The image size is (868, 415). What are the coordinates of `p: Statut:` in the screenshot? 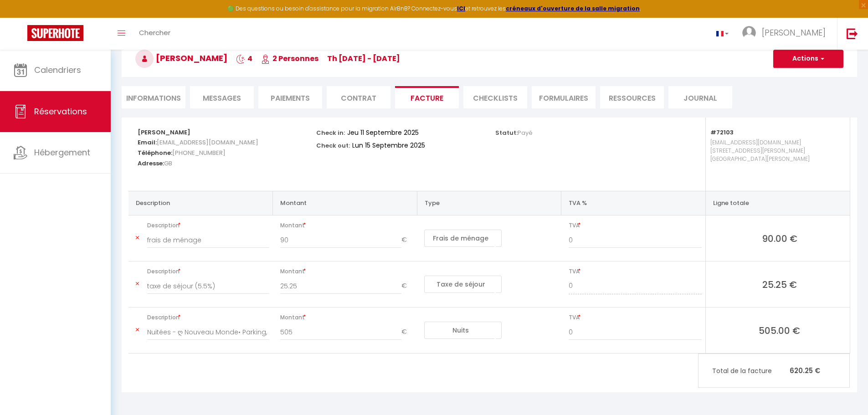 It's located at (514, 131).